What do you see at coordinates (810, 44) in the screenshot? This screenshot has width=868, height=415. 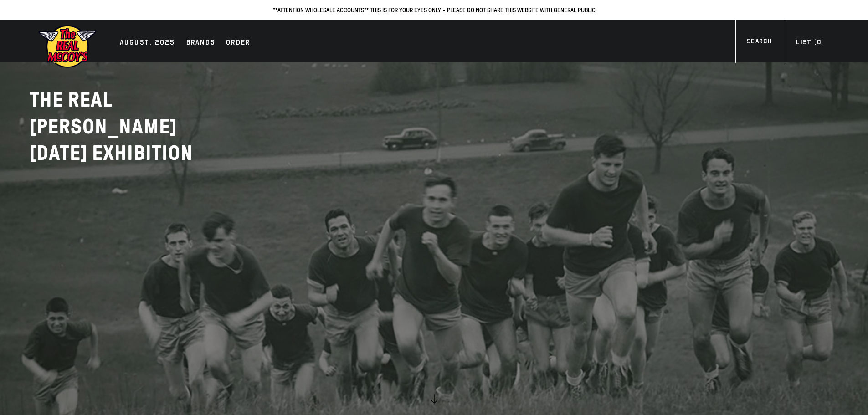 I see `a: List (0)` at bounding box center [810, 44].